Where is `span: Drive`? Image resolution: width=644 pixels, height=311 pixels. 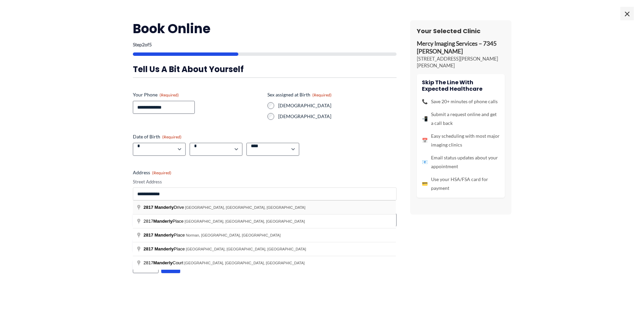
span: Drive is located at coordinates (164, 207).